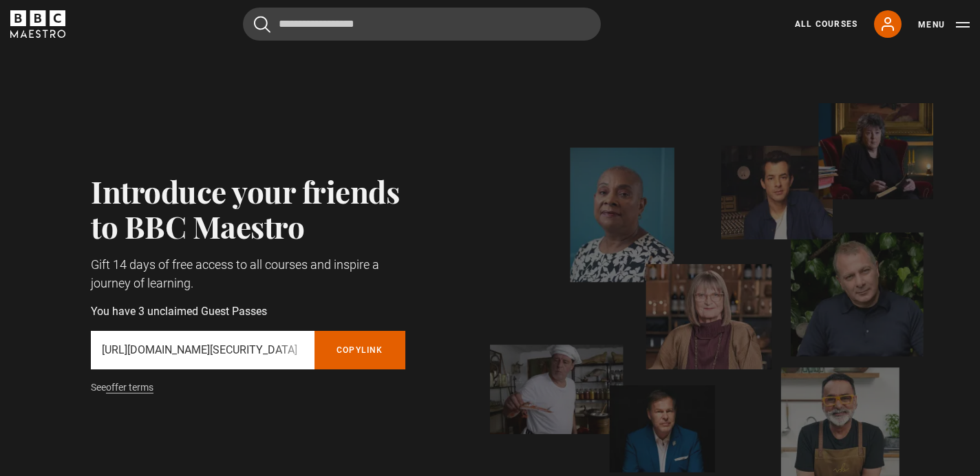  I want to click on a: offer terms, so click(129, 387).